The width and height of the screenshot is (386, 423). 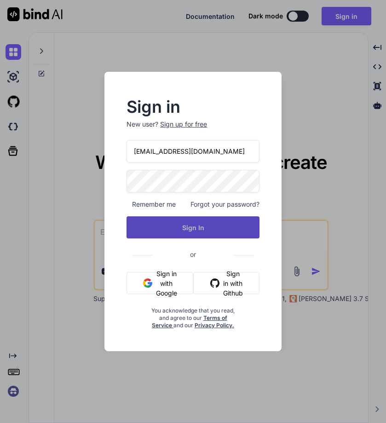 I want to click on div: You acknowledge that you read, and agree to our and our, so click(x=193, y=315).